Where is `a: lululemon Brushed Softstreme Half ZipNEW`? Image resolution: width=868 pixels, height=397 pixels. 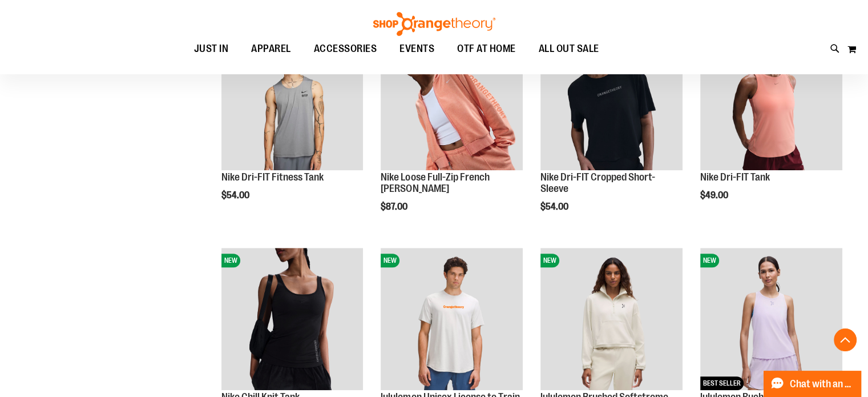 a: lululemon Brushed Softstreme Half ZipNEW is located at coordinates (611, 320).